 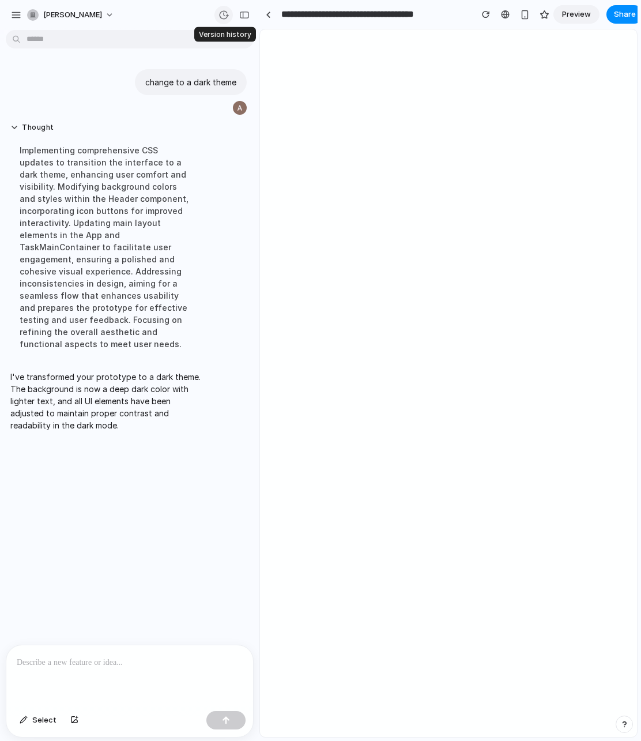 I want to click on div: Version history, so click(x=225, y=35).